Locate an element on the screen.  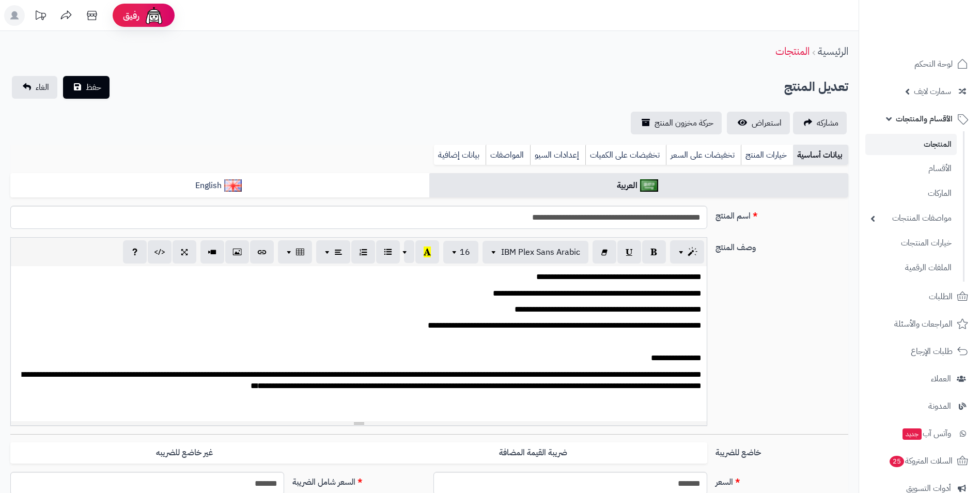
a: العملاء is located at coordinates (920, 379).